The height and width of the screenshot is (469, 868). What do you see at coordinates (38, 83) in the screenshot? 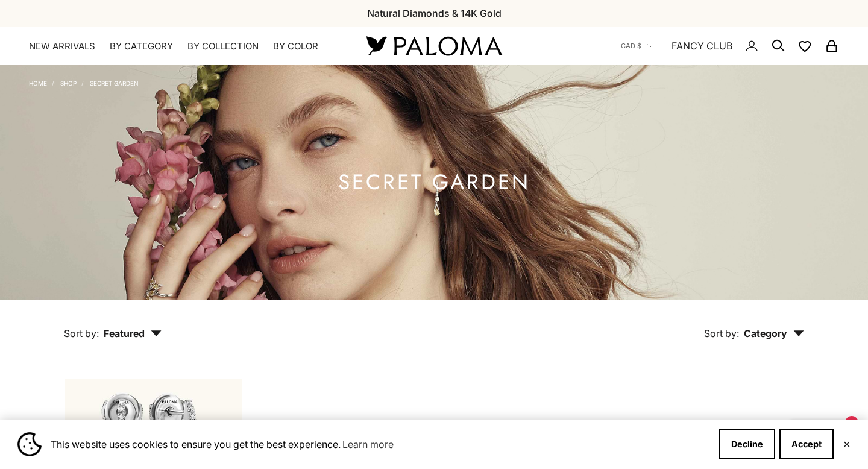
I see `a: Home` at bounding box center [38, 83].